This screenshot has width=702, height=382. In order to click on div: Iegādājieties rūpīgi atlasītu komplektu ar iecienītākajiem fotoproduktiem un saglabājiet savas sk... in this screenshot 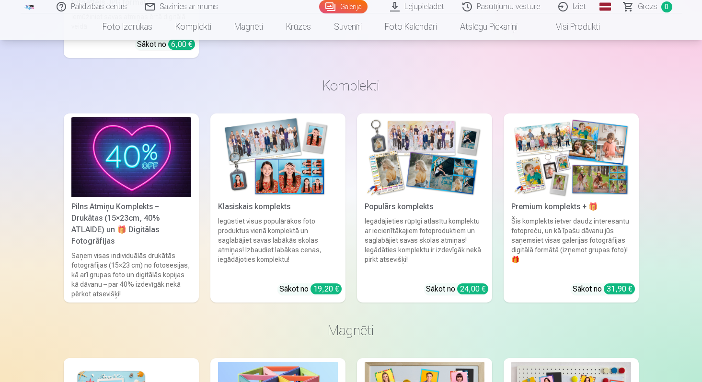, I will do `click(425, 246)`.